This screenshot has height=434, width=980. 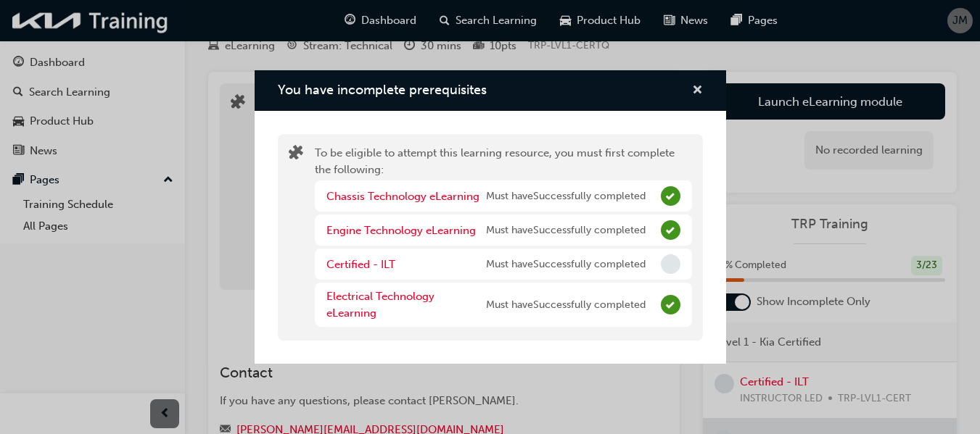 I want to click on div: To be eligible to attempt this learning resource, you must first complete the following:, so click(x=503, y=237).